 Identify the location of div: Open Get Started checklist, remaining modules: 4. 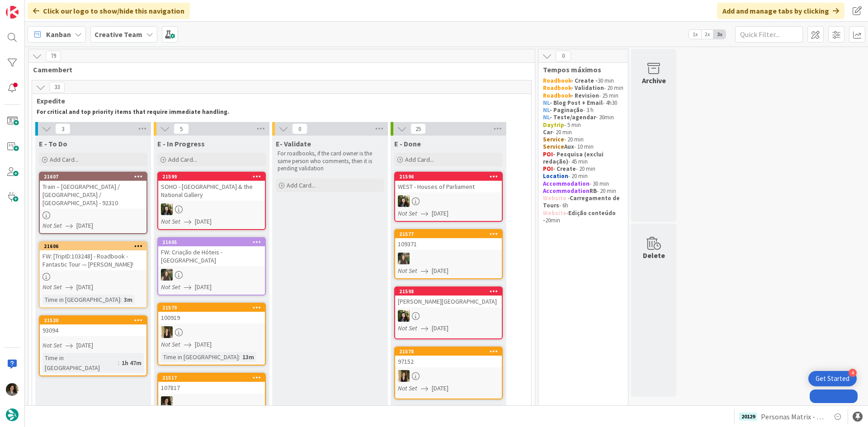
(833, 379).